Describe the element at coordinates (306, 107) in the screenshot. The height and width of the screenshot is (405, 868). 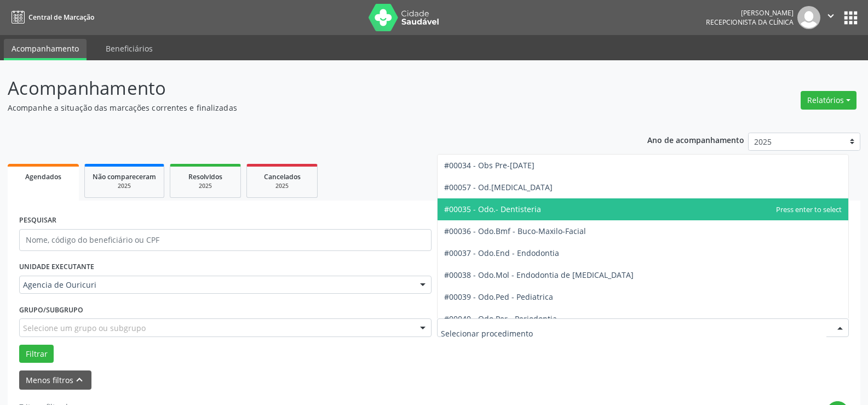
I see `p: Acompanhe a situação das marcações correntes e finalizadas` at that location.